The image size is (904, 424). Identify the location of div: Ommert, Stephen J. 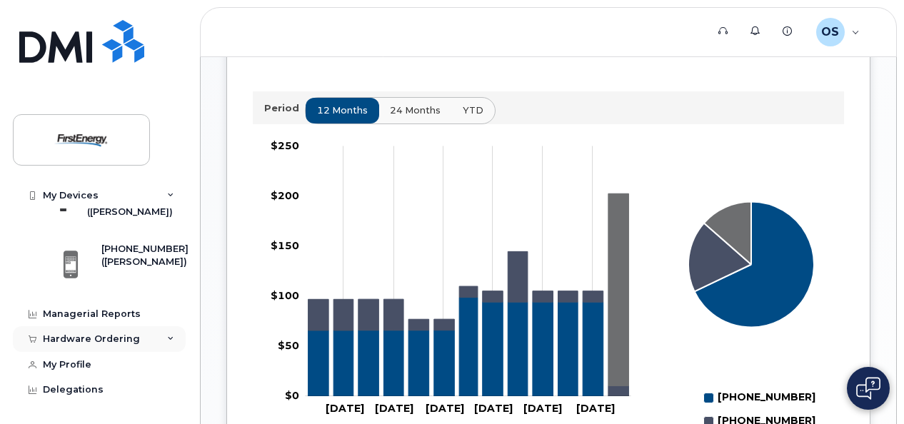
(838, 32).